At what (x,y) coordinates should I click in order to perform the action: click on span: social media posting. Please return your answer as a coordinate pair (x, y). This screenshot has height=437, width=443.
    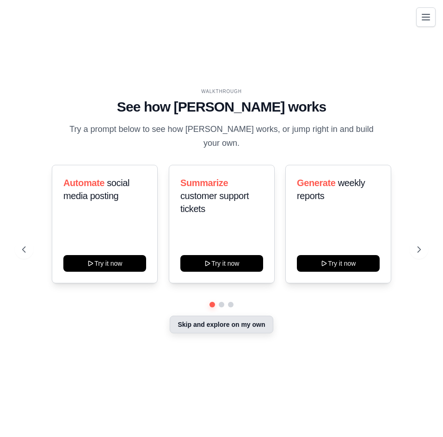
    Looking at the image, I should click on (96, 189).